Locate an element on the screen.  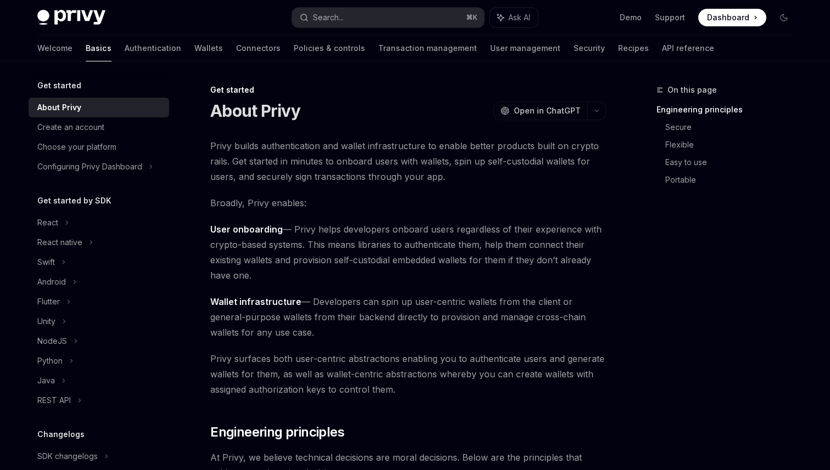
a: Demo is located at coordinates (631, 18).